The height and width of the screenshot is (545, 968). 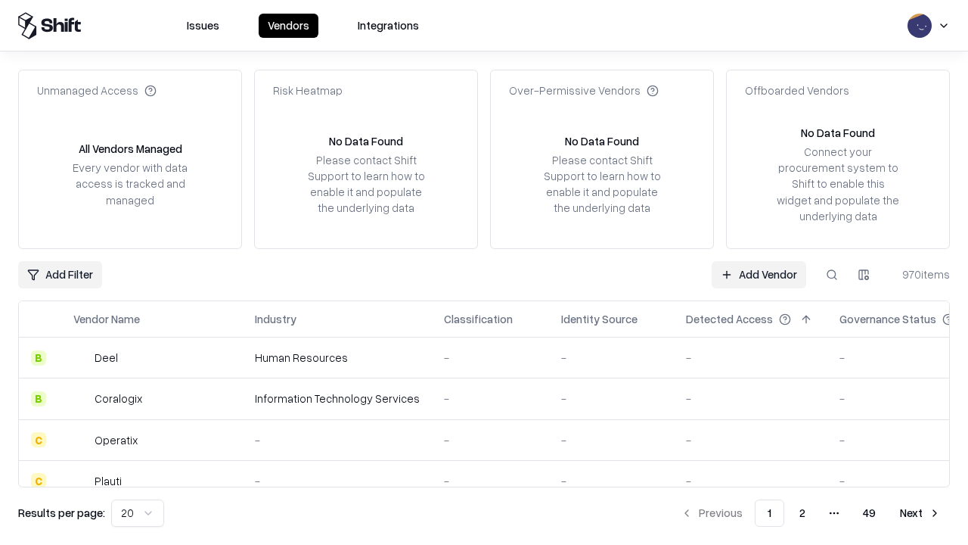 I want to click on p: Results per page:, so click(x=61, y=512).